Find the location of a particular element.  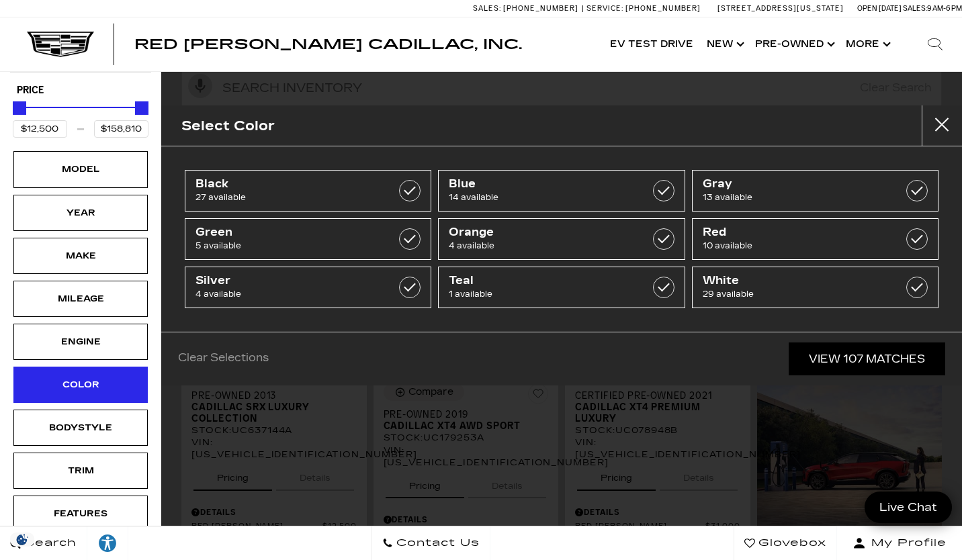

div: BodystyleBodystyle is located at coordinates (80, 428).